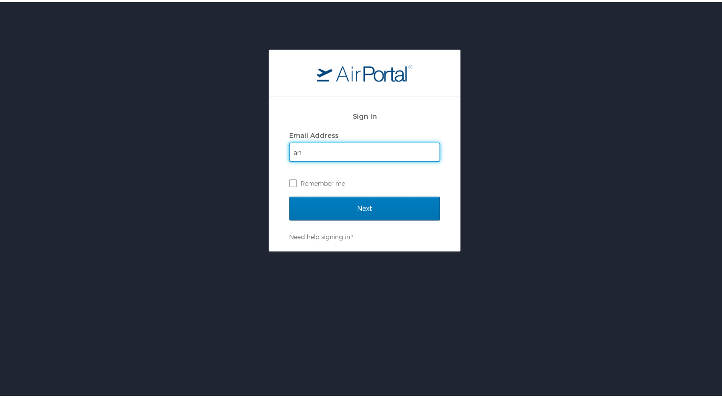  Describe the element at coordinates (314, 133) in the screenshot. I see `label: Email Address` at that location.